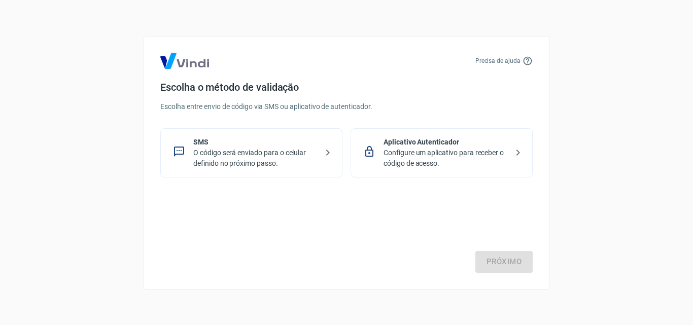  I want to click on p: Precisa de ajuda, so click(498, 61).